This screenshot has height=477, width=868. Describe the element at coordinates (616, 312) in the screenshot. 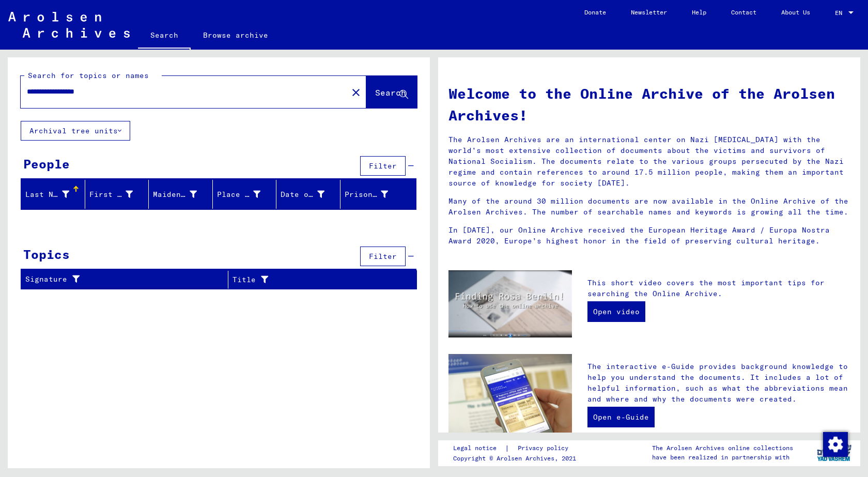

I see `a: Open video` at that location.